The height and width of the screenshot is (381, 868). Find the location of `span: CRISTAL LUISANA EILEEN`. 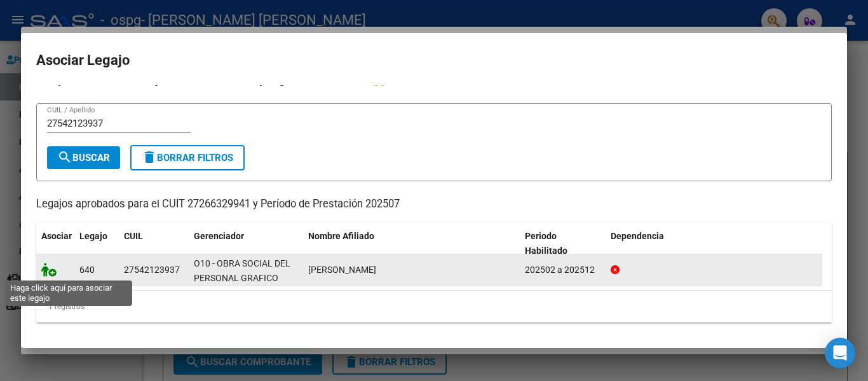

span: CRISTAL LUISANA EILEEN is located at coordinates (342, 270).